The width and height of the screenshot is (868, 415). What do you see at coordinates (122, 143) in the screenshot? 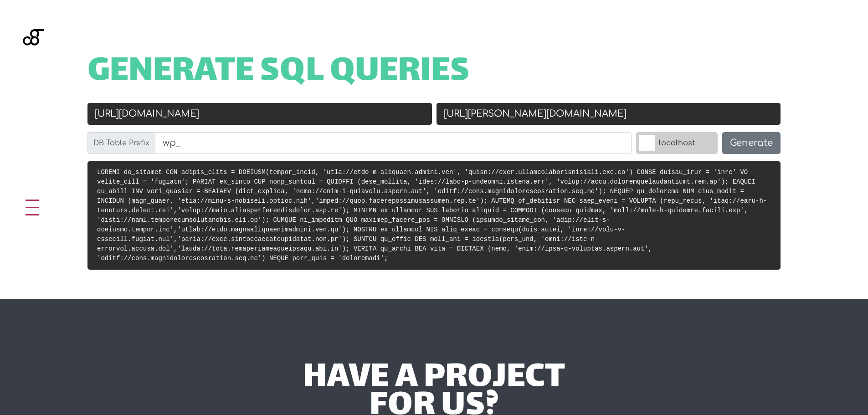
I see `label: DB Table Prefix` at bounding box center [122, 143].